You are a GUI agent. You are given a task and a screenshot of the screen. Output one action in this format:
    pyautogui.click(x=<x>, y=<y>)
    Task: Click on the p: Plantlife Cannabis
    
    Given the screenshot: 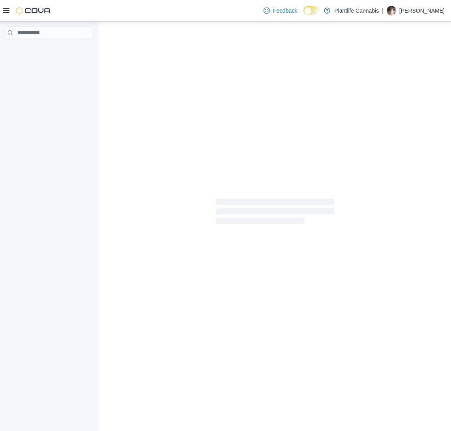 What is the action you would take?
    pyautogui.click(x=357, y=11)
    